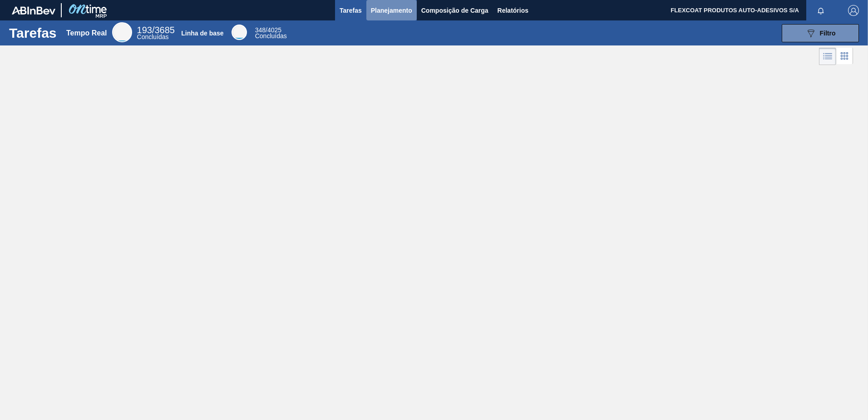 This screenshot has width=868, height=420. What do you see at coordinates (351, 10) in the screenshot?
I see `span: Tarefas` at bounding box center [351, 10].